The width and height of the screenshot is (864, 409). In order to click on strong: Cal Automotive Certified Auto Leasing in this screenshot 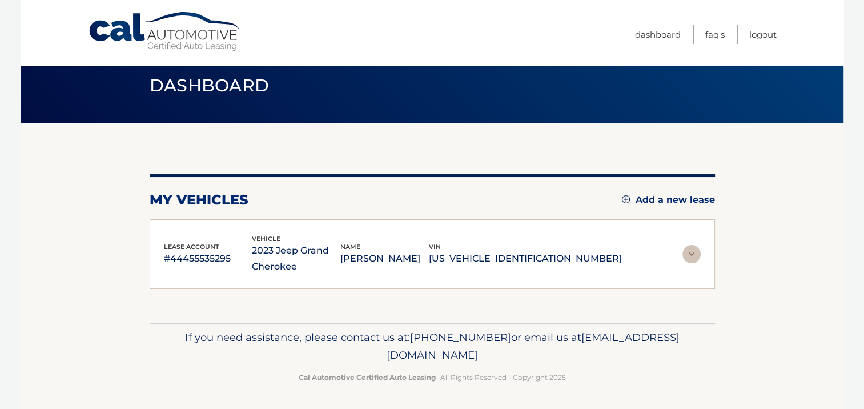, I will do `click(367, 377)`.